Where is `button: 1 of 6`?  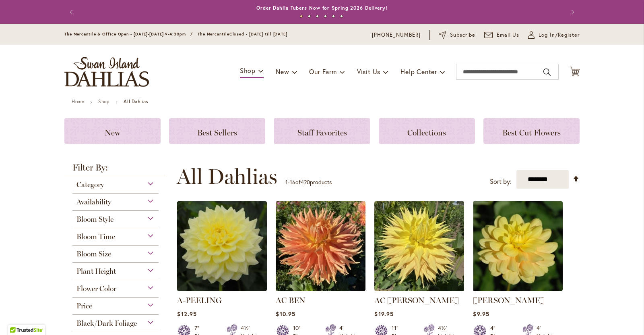
button: 1 of 6 is located at coordinates (301, 16).